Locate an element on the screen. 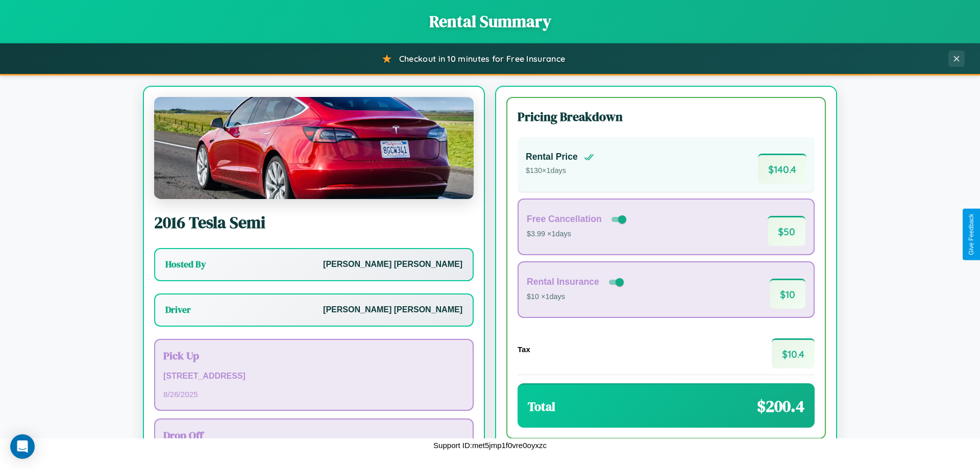 The image size is (980, 469). span: $ 200.4 is located at coordinates (780, 406).